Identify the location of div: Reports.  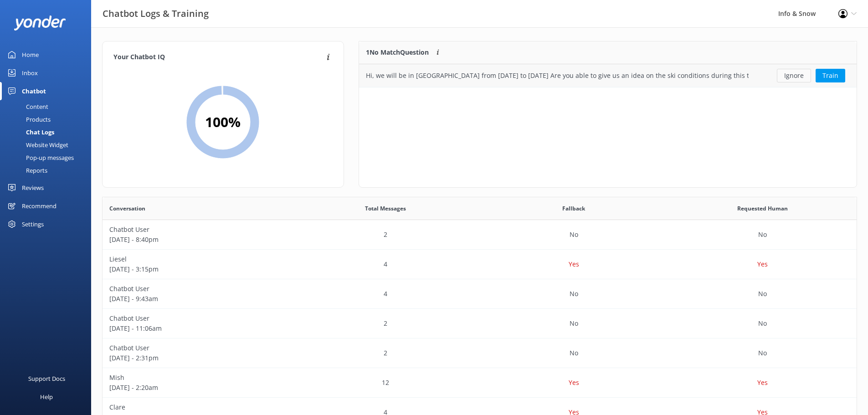
(27, 170).